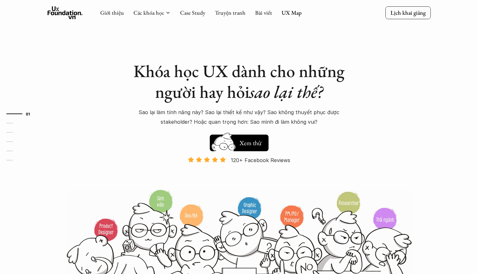 Image resolution: width=478 pixels, height=274 pixels. Describe the element at coordinates (239, 117) in the screenshot. I see `p: Sao lại làm tính năng này? Sao lại thiết kế như vậy? Sao không thuyết phục được stakeholder? Hoặc...` at that location.